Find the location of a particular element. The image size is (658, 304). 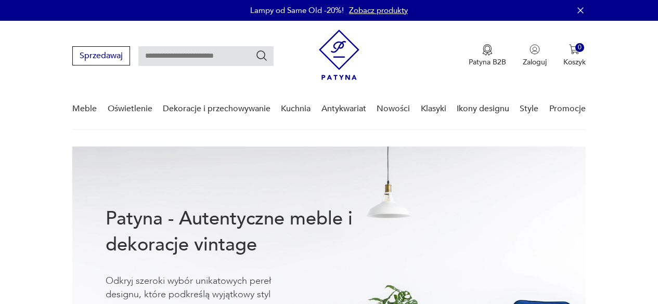

a: Antykwariat is located at coordinates (344, 109).